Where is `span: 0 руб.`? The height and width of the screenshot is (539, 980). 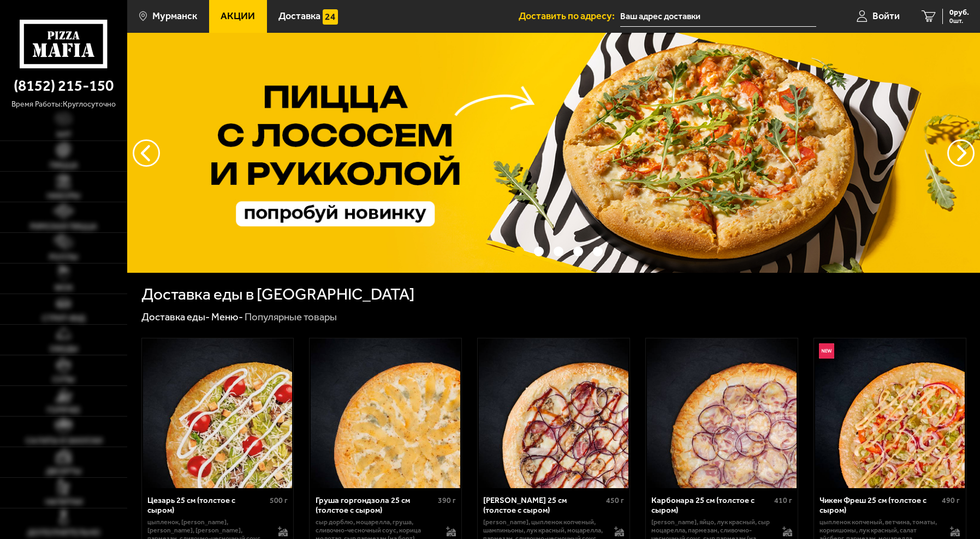 span: 0 руб. is located at coordinates (959, 13).